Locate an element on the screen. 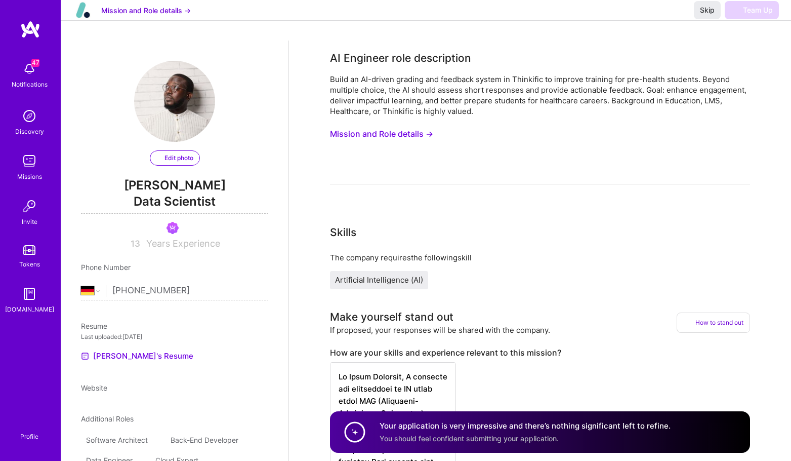 This screenshot has height=461, width=791. i: icon BookOpen is located at coordinates (687, 323).